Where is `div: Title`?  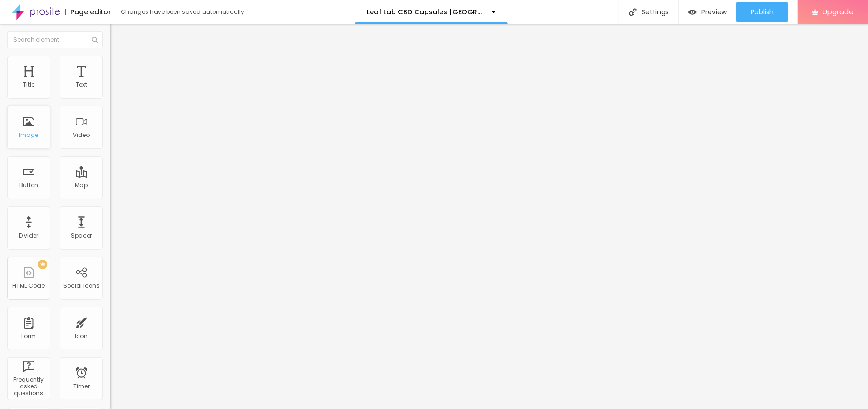
div: Title is located at coordinates (29, 85).